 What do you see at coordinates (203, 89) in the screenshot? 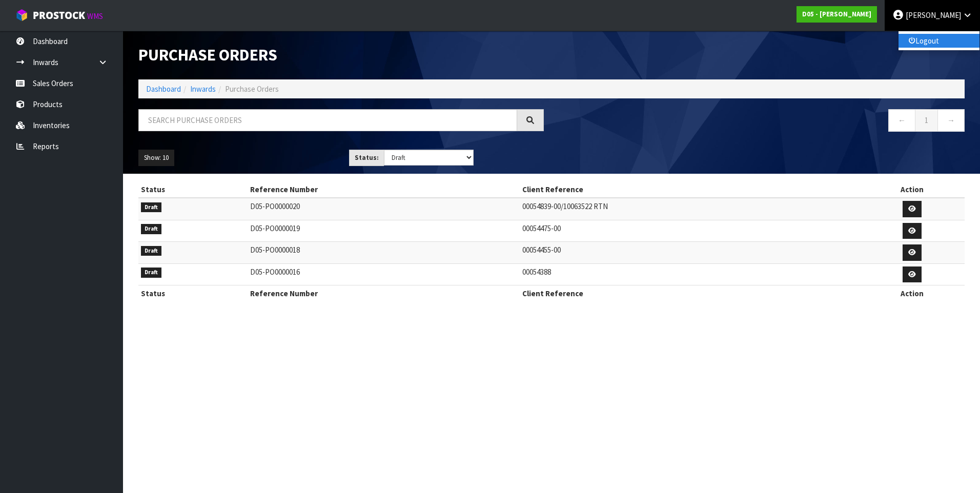
I see `a: Inwards` at bounding box center [203, 89].